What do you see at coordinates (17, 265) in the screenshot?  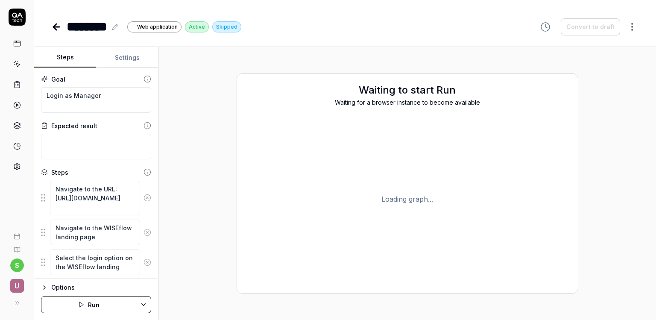 I see `button: s` at bounding box center [17, 265].